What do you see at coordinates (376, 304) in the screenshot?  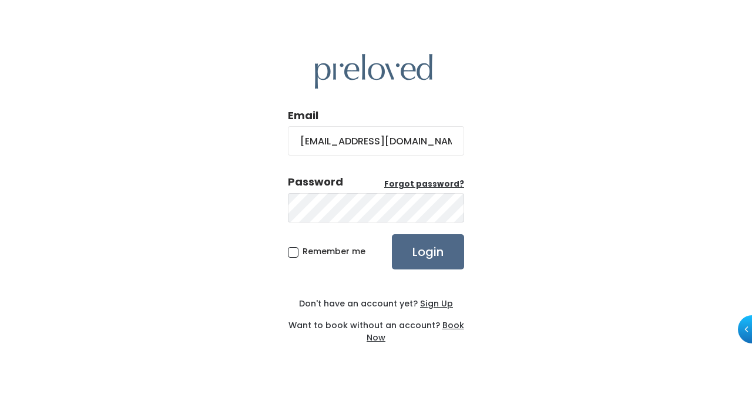 I see `div: Don't have an account yet?` at bounding box center [376, 304].